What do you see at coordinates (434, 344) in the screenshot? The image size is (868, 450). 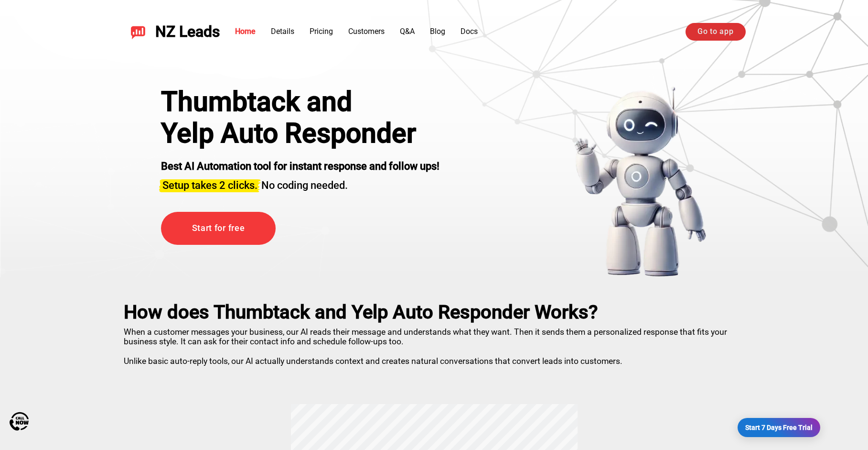 I see `p: When a customer messages your business, our AI reads their message and understands what they want...` at bounding box center [434, 344].